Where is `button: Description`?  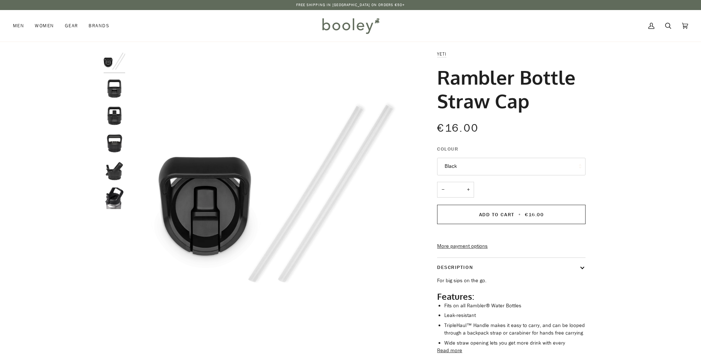 button: Description is located at coordinates (511, 267).